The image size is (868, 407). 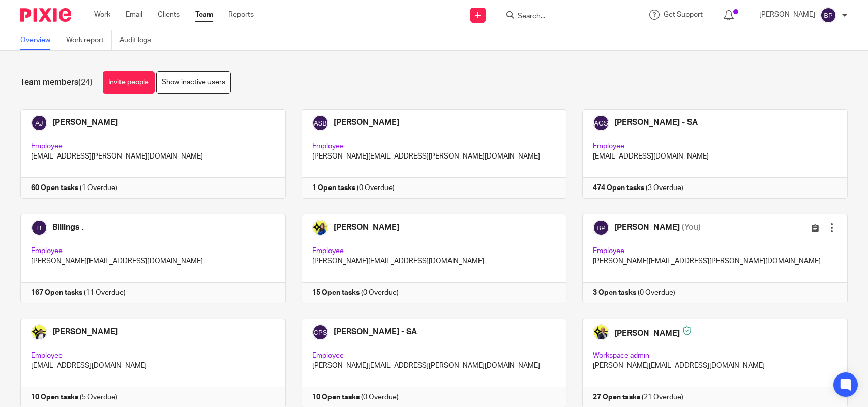 I want to click on a: Overview, so click(x=39, y=40).